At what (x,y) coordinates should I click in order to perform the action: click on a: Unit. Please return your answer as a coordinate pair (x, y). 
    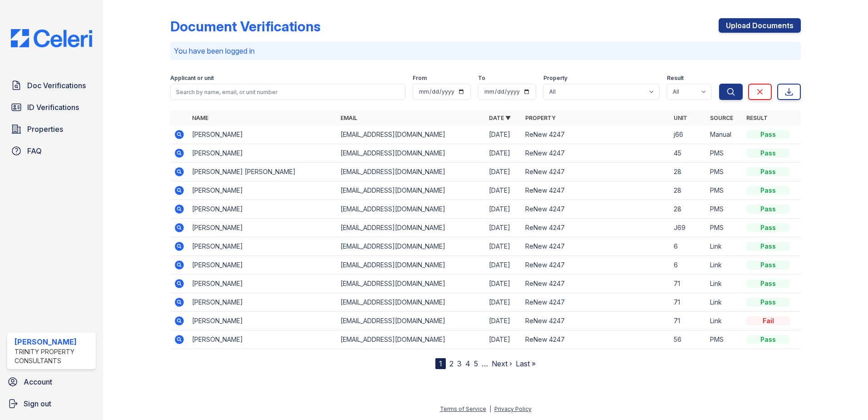
    Looking at the image, I should click on (681, 118).